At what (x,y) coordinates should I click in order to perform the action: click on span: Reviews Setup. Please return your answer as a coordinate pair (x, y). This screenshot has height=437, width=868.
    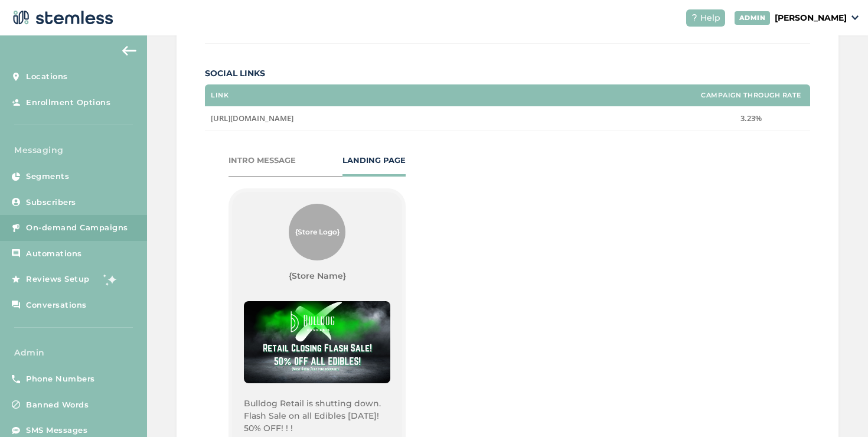
    Looking at the image, I should click on (58, 280).